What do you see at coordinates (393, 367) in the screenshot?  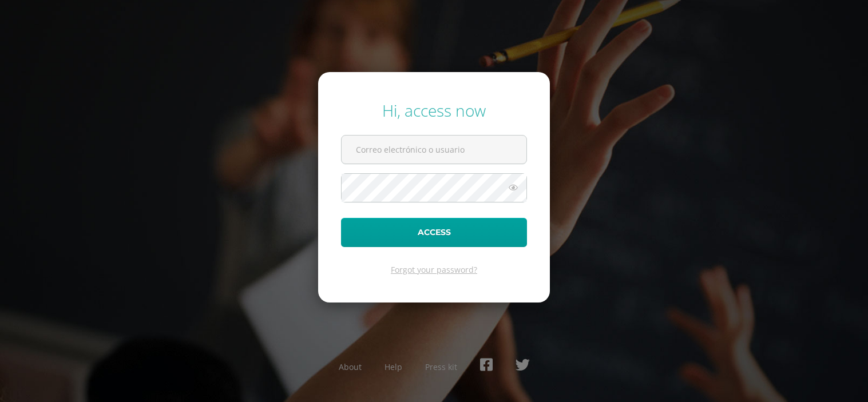 I see `a: Help` at bounding box center [393, 367].